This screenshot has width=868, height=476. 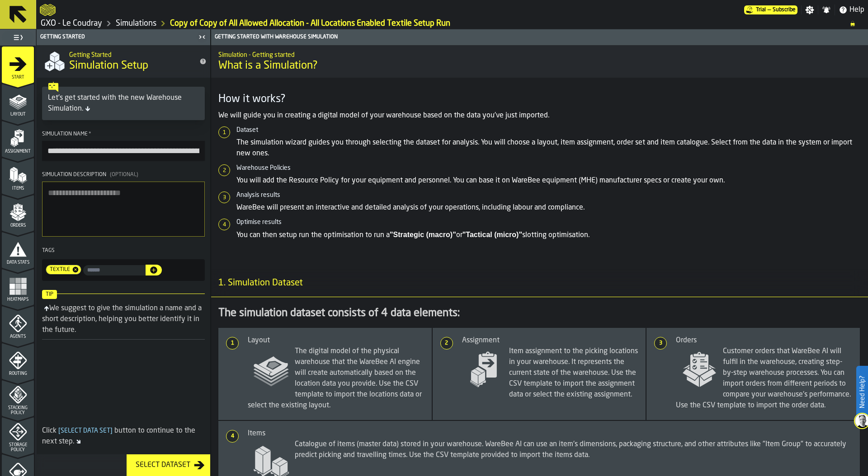 What do you see at coordinates (539, 66) in the screenshot?
I see `span: What is a Simulation?` at bounding box center [539, 66].